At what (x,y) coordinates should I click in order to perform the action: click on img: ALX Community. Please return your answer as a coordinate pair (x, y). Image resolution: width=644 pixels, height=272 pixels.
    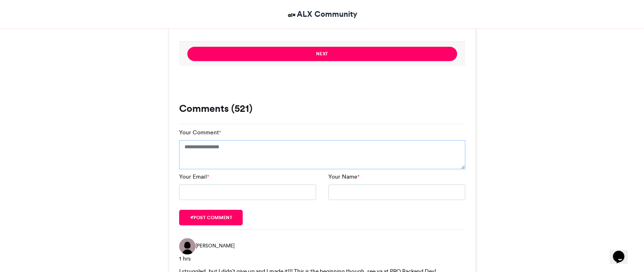
    Looking at the image, I should click on (292, 15).